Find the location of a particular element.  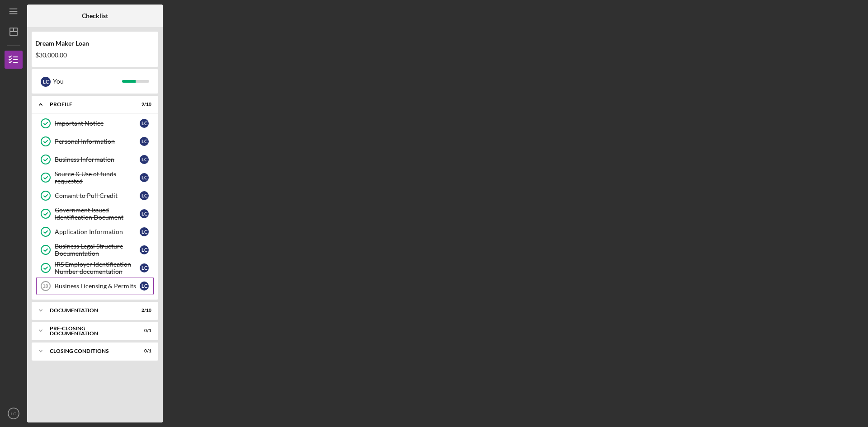

div: Consent to Pull Credit is located at coordinates (97, 196).